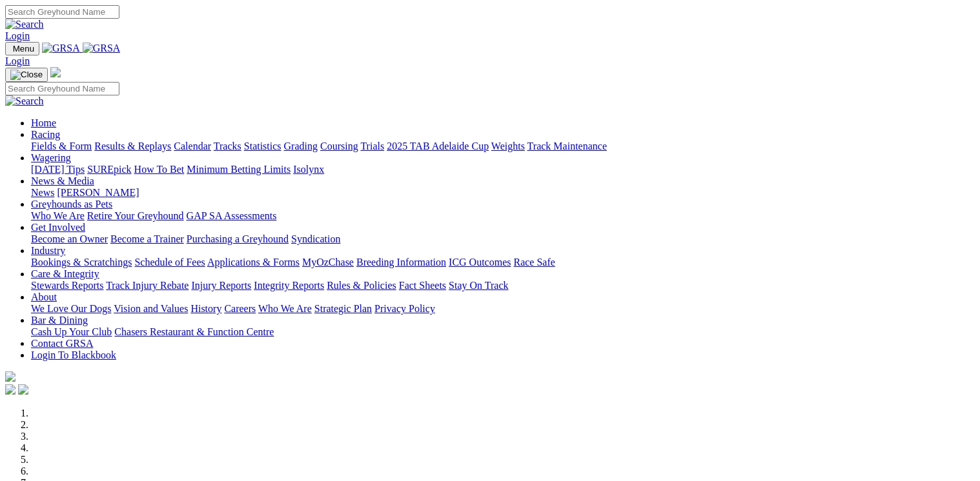 This screenshot has width=980, height=481. I want to click on a: ICG Outcomes, so click(480, 262).